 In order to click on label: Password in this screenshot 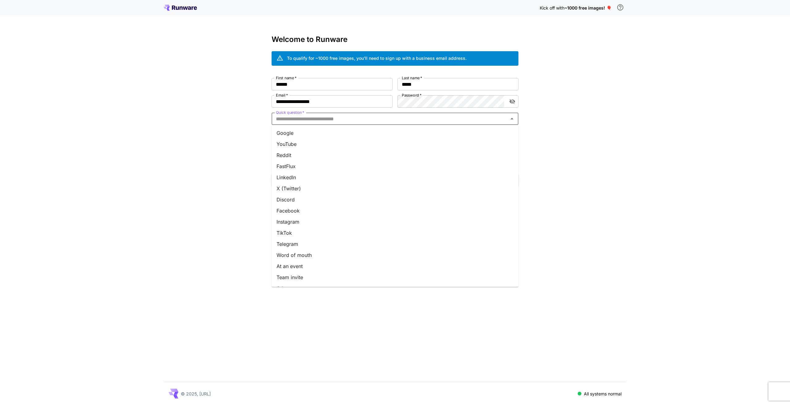, I will do `click(412, 95)`.